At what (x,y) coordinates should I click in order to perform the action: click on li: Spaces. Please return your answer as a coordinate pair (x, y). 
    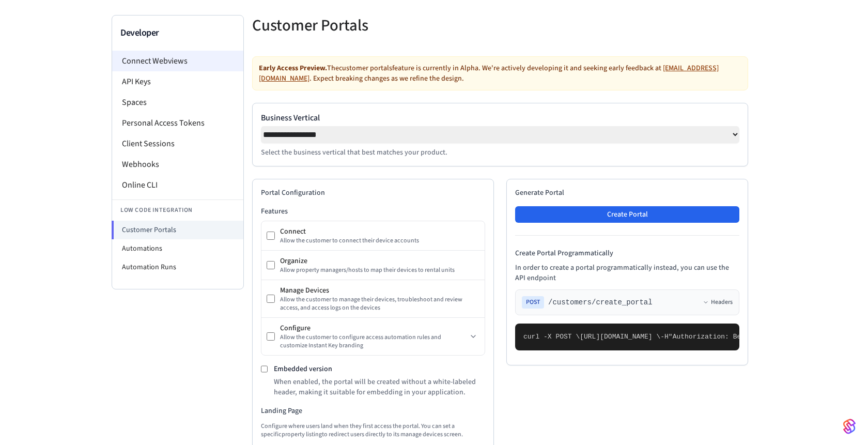
    Looking at the image, I should click on (177, 102).